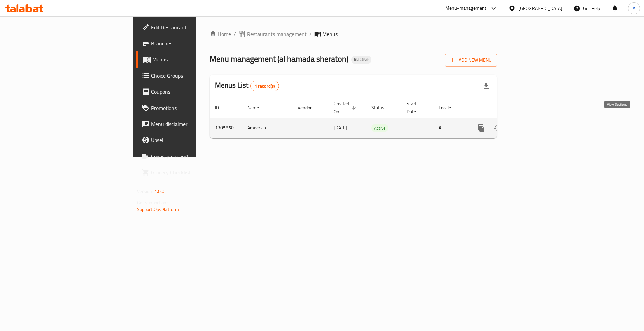 The image size is (644, 331). I want to click on a: Menus, so click(189, 60).